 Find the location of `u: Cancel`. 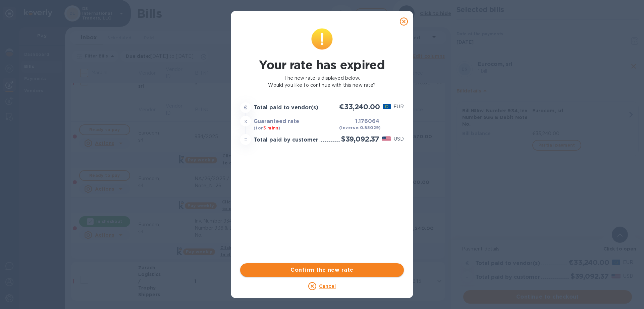

u: Cancel is located at coordinates (327, 286).